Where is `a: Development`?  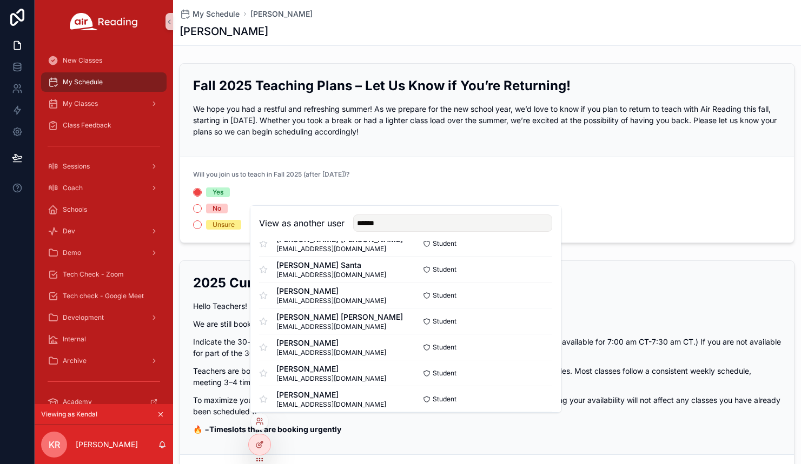
a: Development is located at coordinates (104, 318).